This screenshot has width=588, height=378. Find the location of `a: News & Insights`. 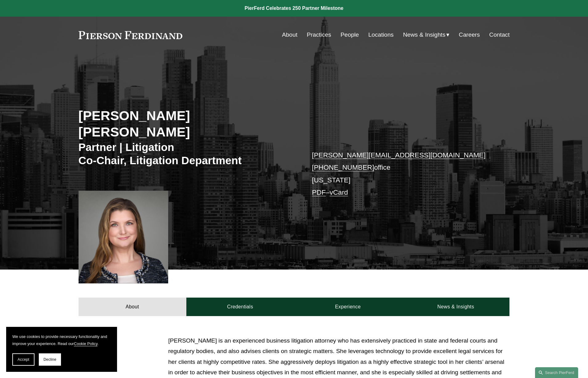

a: News & Insights is located at coordinates (456, 307).